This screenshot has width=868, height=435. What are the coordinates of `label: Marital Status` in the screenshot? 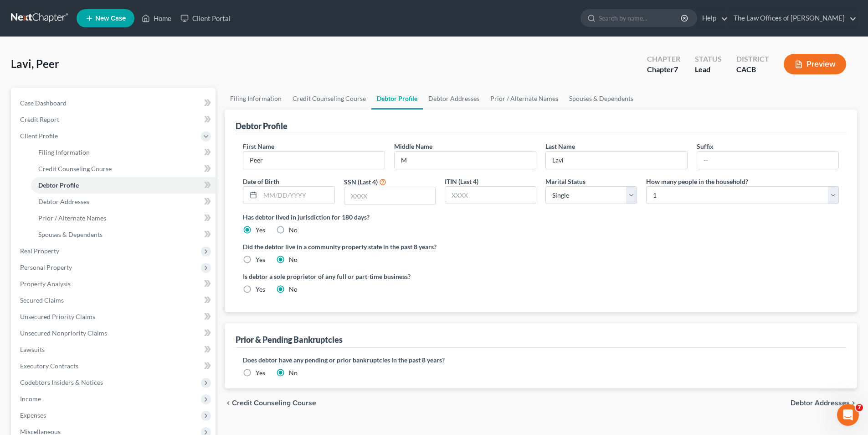 It's located at (566, 181).